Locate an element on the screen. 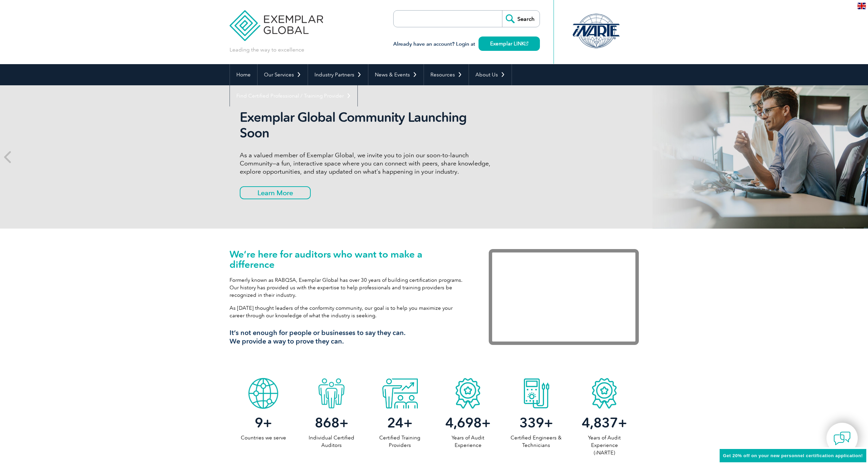  span: 24 is located at coordinates (395, 423).